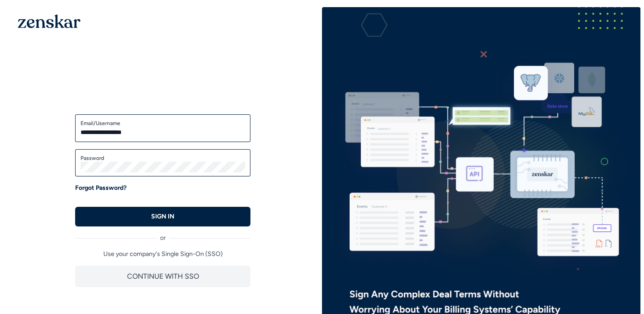  Describe the element at coordinates (163, 277) in the screenshot. I see `button: CONTINUE WITH SSO` at that location.